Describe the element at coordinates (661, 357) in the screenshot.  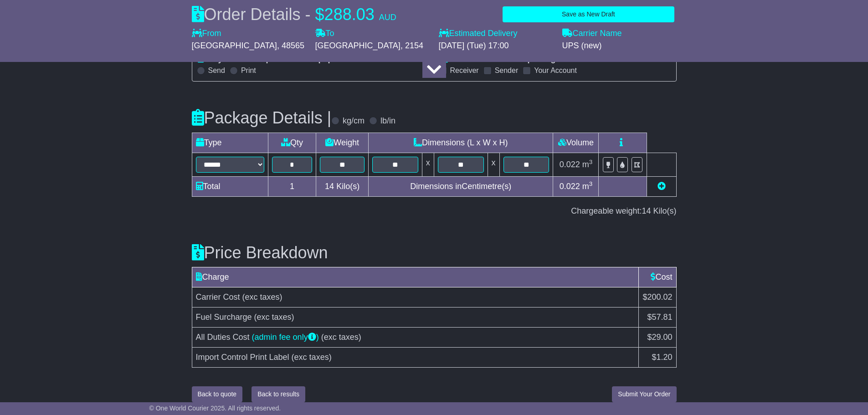
I see `span: $1.20` at that location.